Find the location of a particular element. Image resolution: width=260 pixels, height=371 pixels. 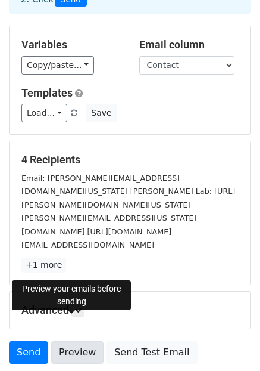

a: Preview is located at coordinates (77, 352).